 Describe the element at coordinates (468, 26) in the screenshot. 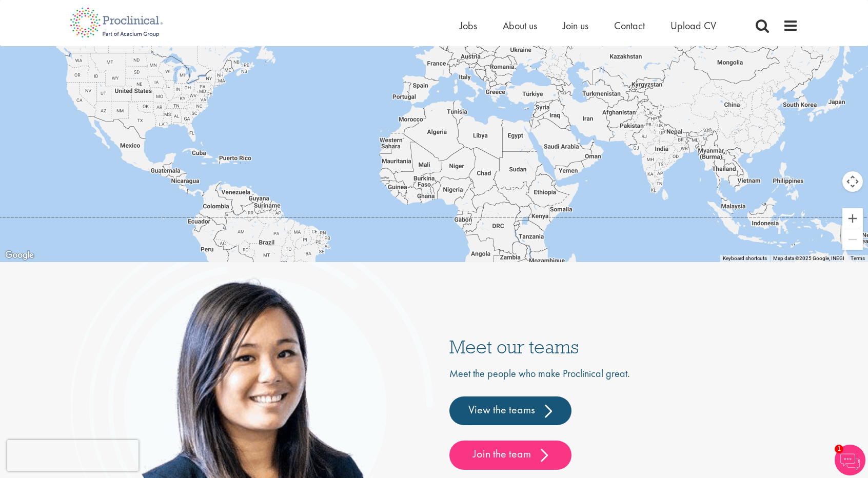

I see `span: Jobs` at that location.